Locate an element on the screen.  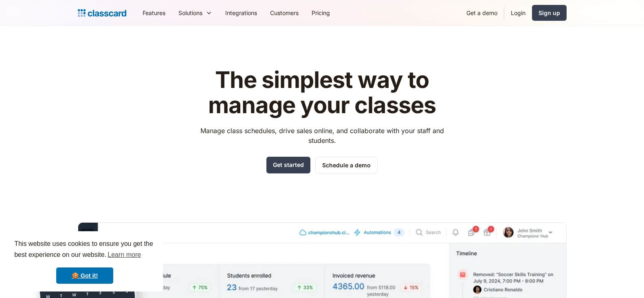
a: Integrations is located at coordinates (241, 13).